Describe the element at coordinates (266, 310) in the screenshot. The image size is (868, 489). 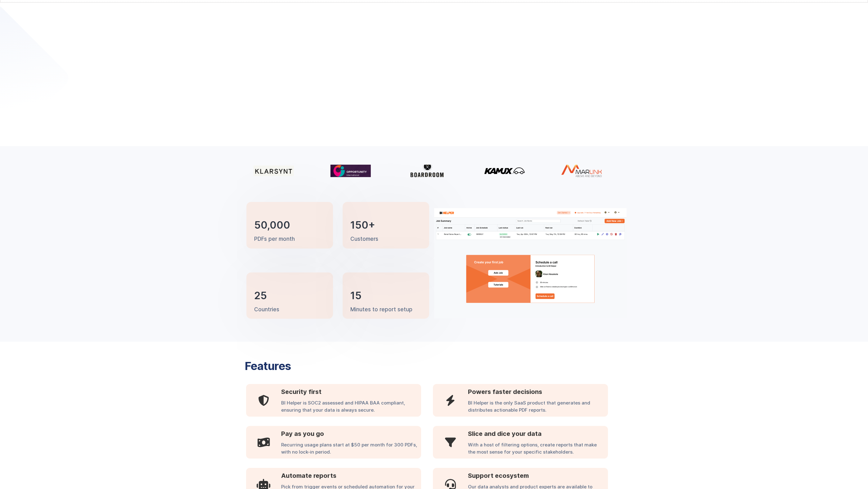
I see `p: Countries` at that location.